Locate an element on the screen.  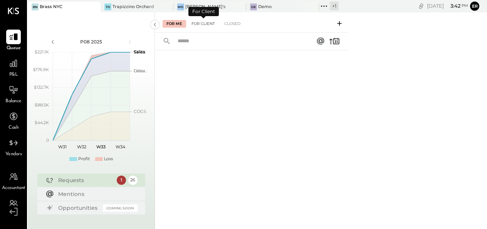
text: W32 is located at coordinates (82, 147).